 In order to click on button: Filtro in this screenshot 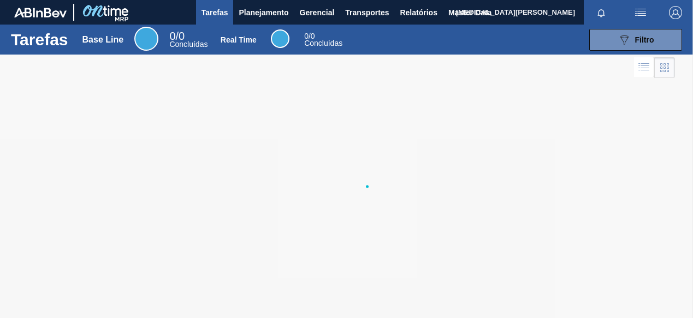, I will do `click(636, 40)`.